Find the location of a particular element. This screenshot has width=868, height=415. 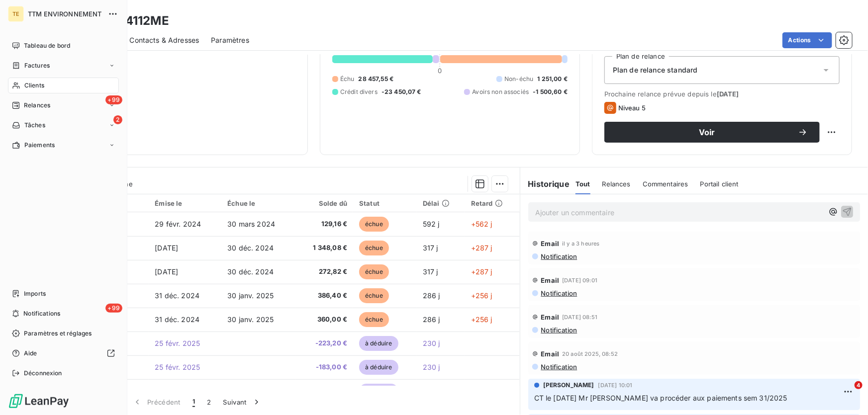

span: Paramètres et réglages is located at coordinates (57, 334).